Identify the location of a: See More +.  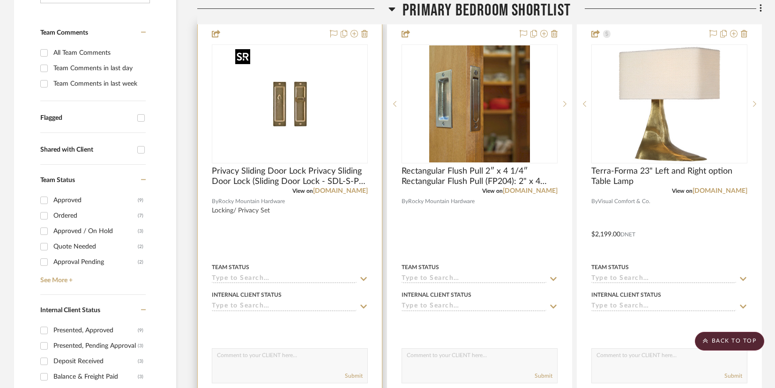
(92, 277).